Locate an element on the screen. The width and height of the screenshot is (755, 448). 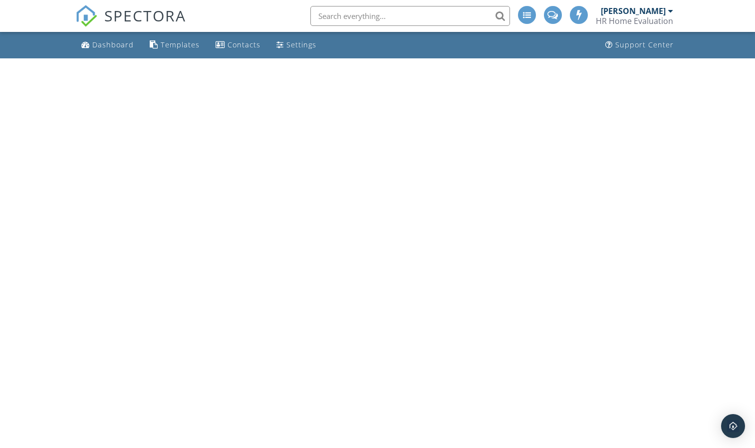
a: Settings is located at coordinates (296, 45).